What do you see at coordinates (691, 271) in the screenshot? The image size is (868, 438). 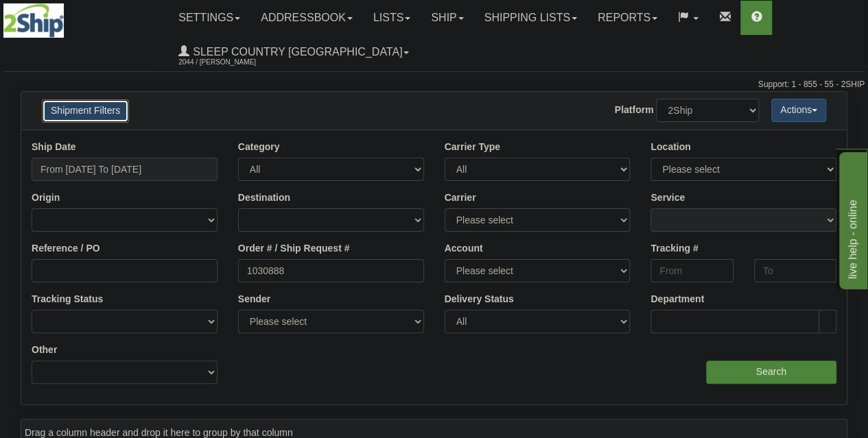 I see `input: From` at bounding box center [691, 271].